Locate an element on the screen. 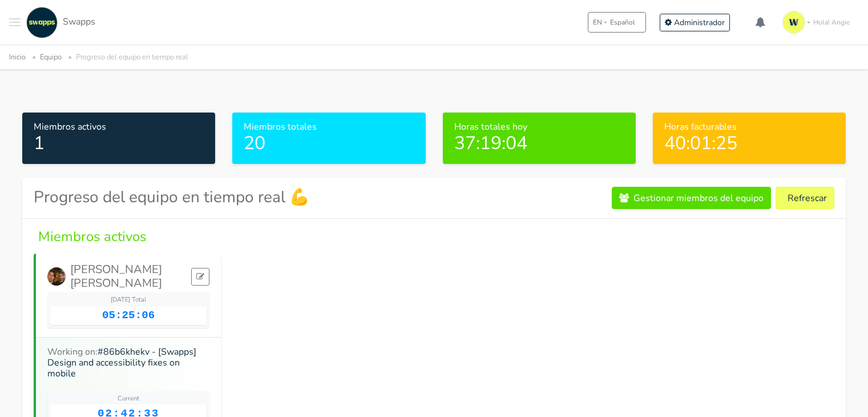 This screenshot has height=417, width=868. div: Current is located at coordinates (128, 398).